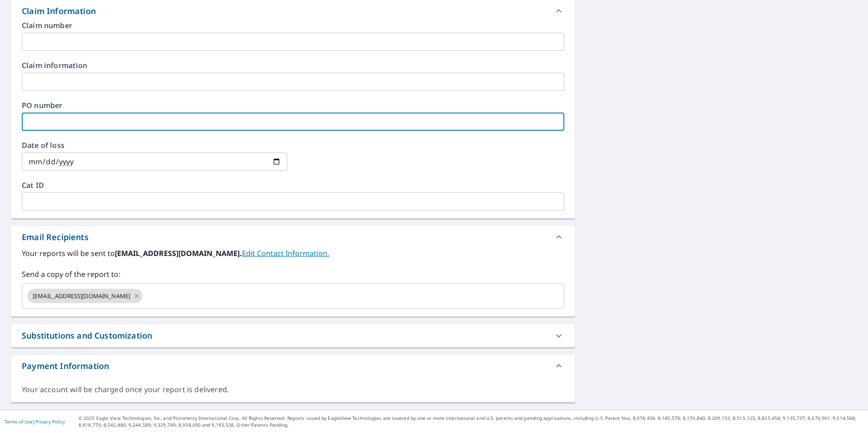 The height and width of the screenshot is (433, 868). Describe the element at coordinates (293, 105) in the screenshot. I see `label: PO number` at that location.